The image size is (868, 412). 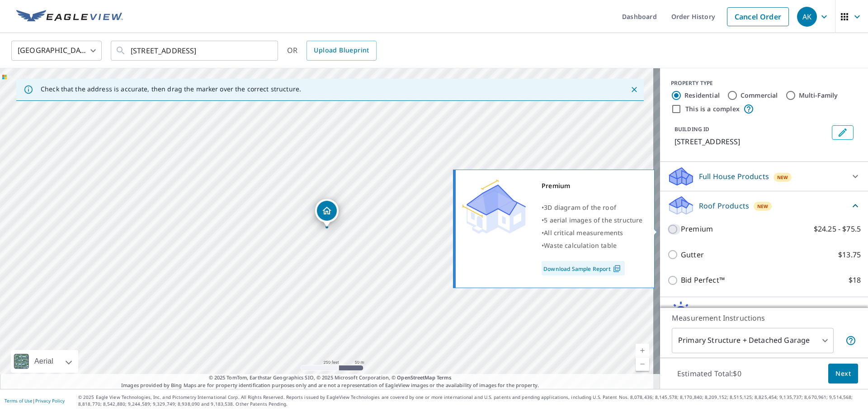 I want to click on button: Next, so click(x=843, y=374).